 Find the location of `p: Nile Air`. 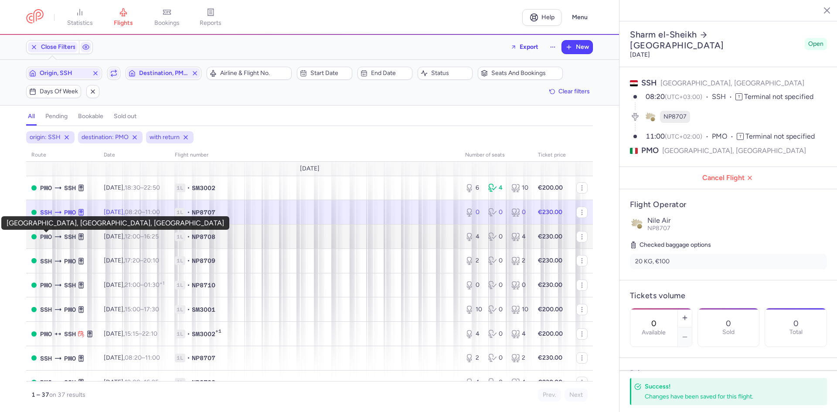

p: Nile Air is located at coordinates (737, 221).